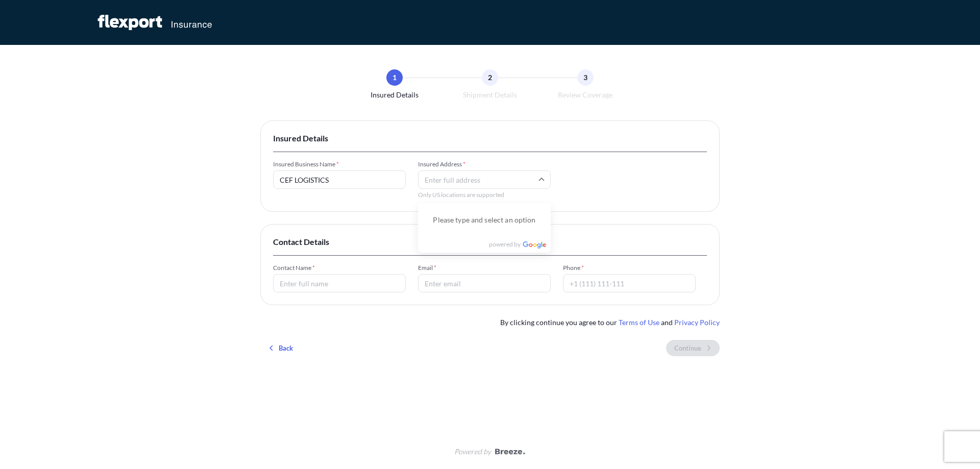  What do you see at coordinates (687, 348) in the screenshot?
I see `p: Continue` at bounding box center [687, 348].